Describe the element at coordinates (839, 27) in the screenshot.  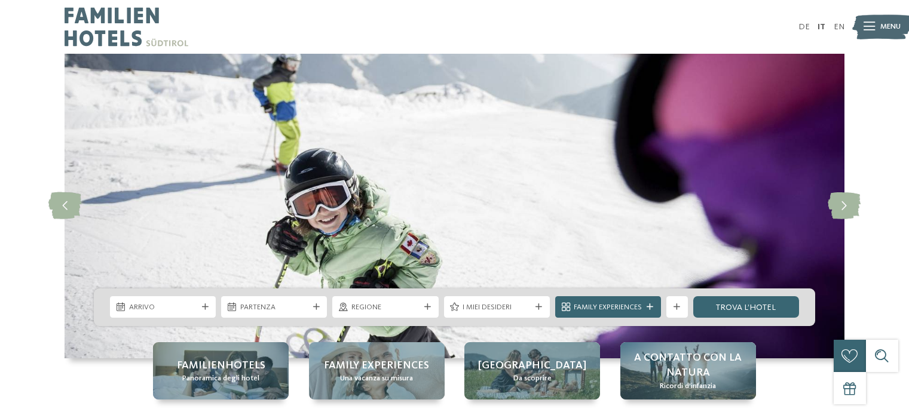
I see `a: EN` at that location.